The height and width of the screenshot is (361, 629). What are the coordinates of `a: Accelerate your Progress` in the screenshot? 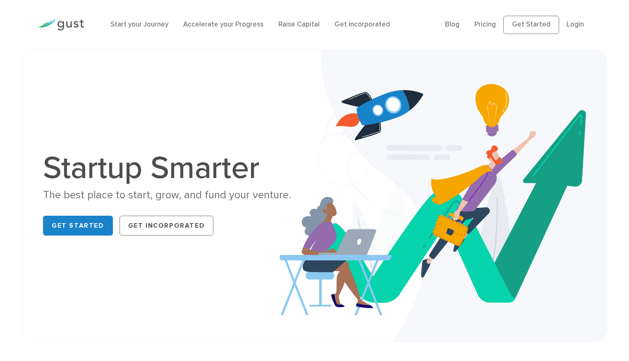 It's located at (223, 24).